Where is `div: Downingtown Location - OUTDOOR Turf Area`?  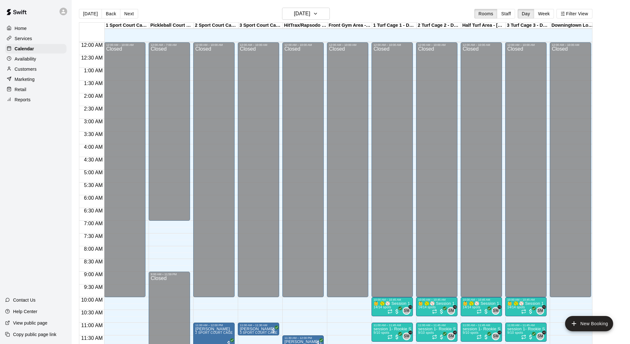 div: Downingtown Location - OUTDOOR Turf Area is located at coordinates (573, 25).